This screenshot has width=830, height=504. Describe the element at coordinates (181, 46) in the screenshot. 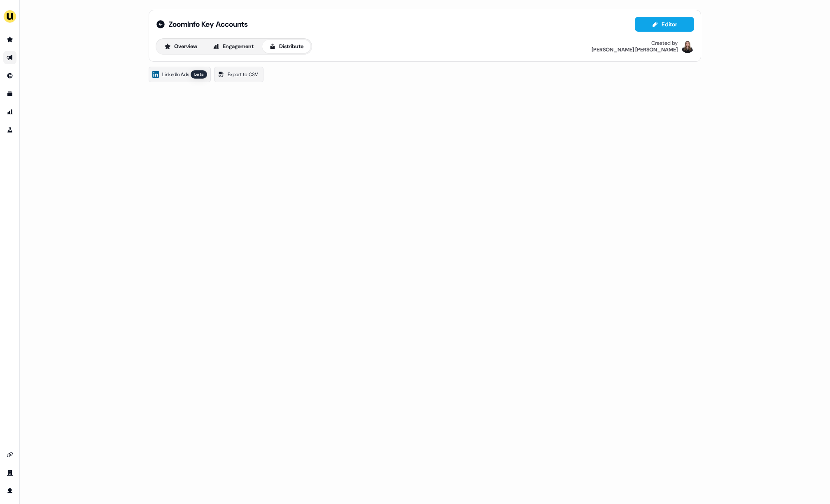

I see `a: Overview` at that location.